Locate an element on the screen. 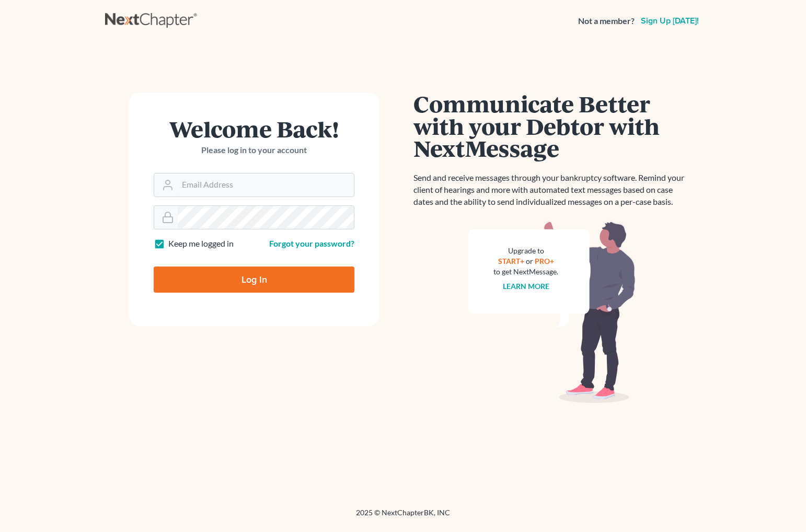 The height and width of the screenshot is (532, 806). a: PRO+ is located at coordinates (544, 261).